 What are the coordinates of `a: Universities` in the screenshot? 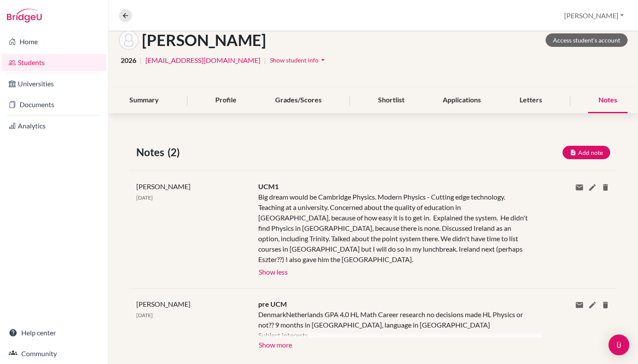 It's located at (54, 83).